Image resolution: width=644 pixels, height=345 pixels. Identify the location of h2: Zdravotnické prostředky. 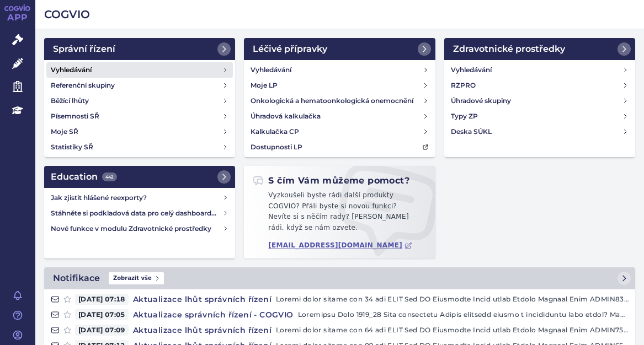
(509, 49).